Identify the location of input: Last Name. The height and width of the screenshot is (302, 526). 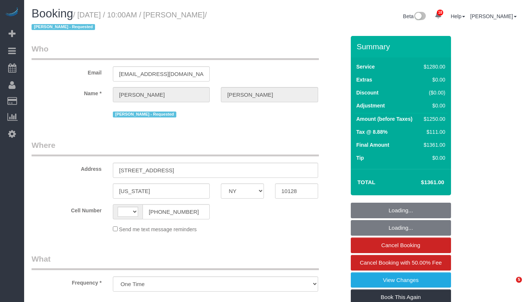
(269, 95).